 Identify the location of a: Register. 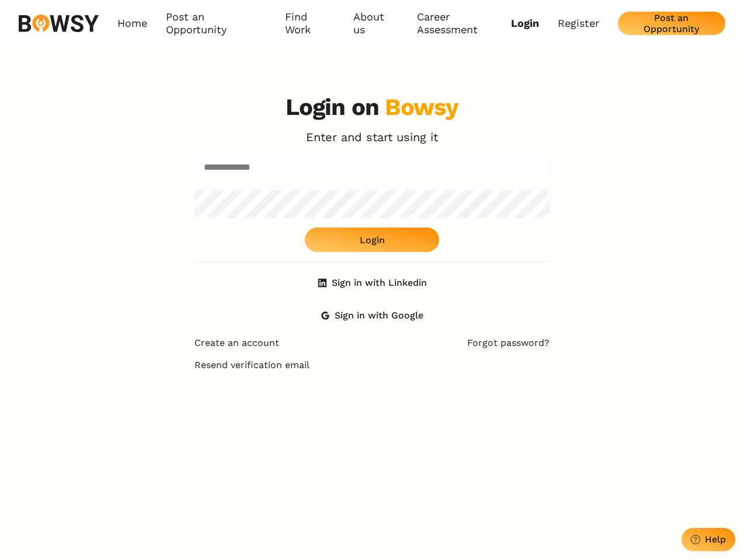
(578, 23).